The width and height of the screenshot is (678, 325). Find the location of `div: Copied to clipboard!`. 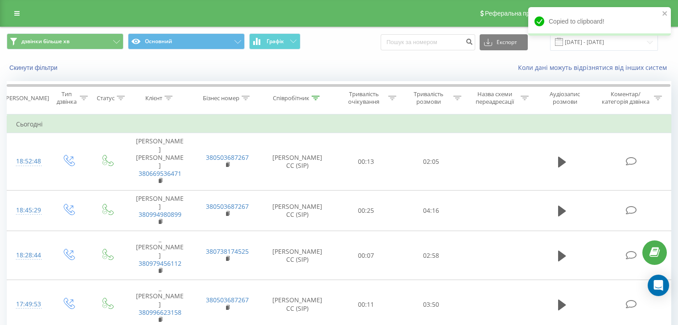

div: Copied to clipboard! is located at coordinates (600, 21).